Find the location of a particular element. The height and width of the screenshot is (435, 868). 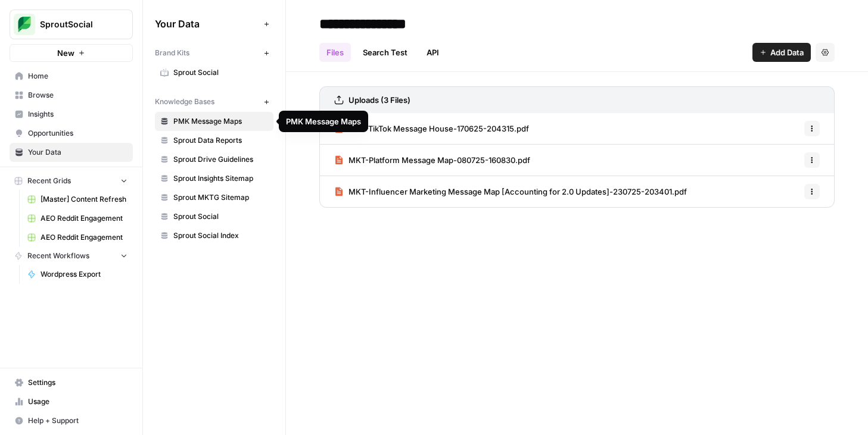

span: Sprout Data Reports is located at coordinates (220, 141).